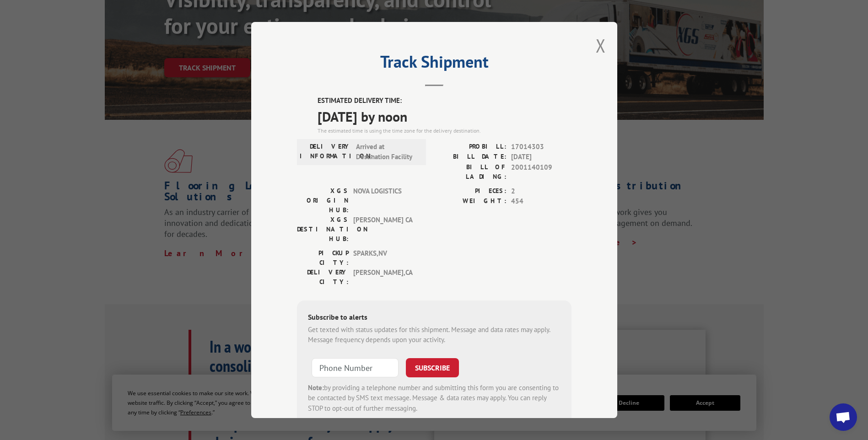 The width and height of the screenshot is (868, 440). What do you see at coordinates (434, 399) in the screenshot?
I see `div: by providing a telephone number and submitting this form you are consenting to be contacted by SM...` at bounding box center [434, 399].